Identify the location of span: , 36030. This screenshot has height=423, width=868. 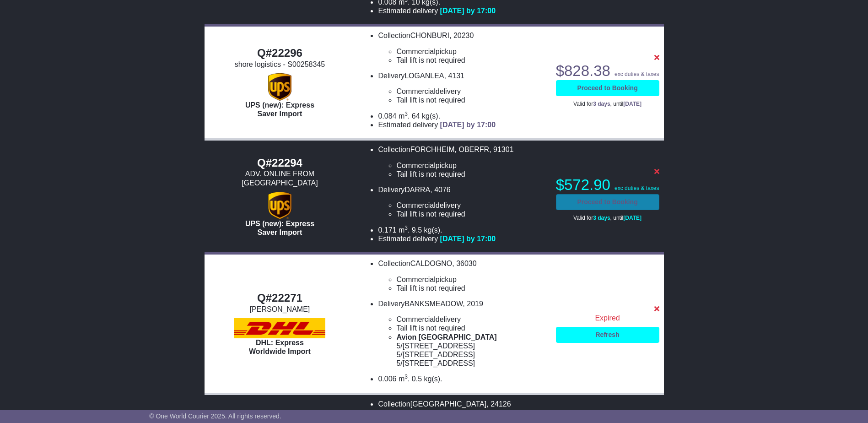
(464, 263).